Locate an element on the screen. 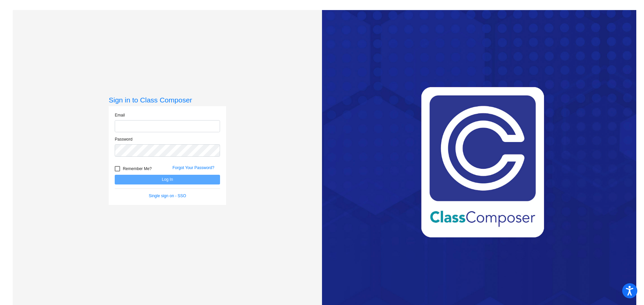 This screenshot has width=644, height=305. a: Single sign on - SSO is located at coordinates (168, 196).